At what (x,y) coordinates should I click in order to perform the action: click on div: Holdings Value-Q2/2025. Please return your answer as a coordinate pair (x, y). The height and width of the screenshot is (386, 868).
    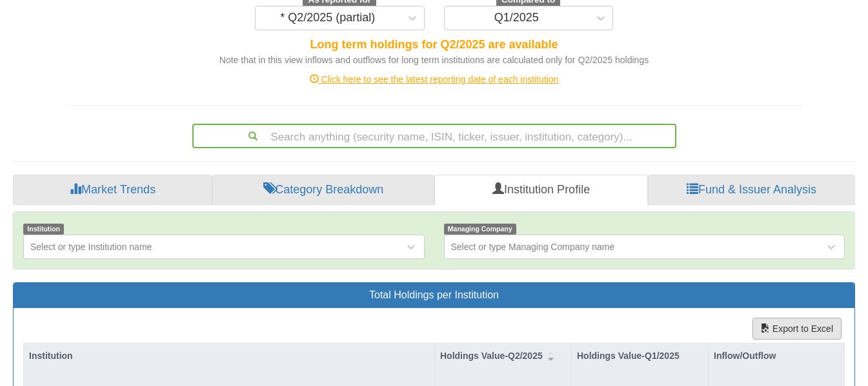
    Looking at the image, I should click on (503, 356).